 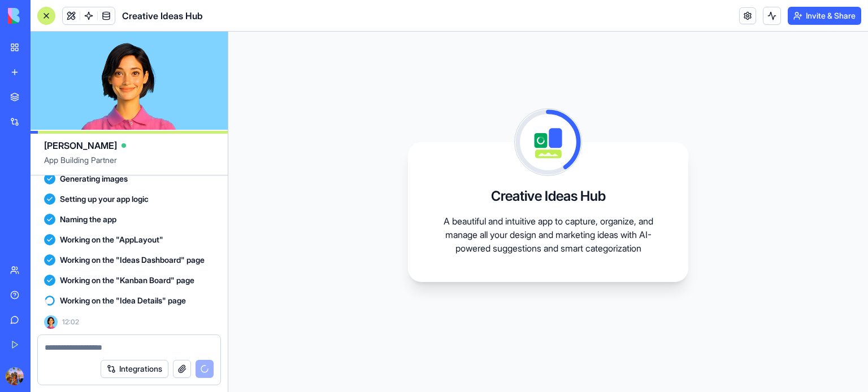 What do you see at coordinates (112, 240) in the screenshot?
I see `span: Working on the "AppLayout"` at bounding box center [112, 240].